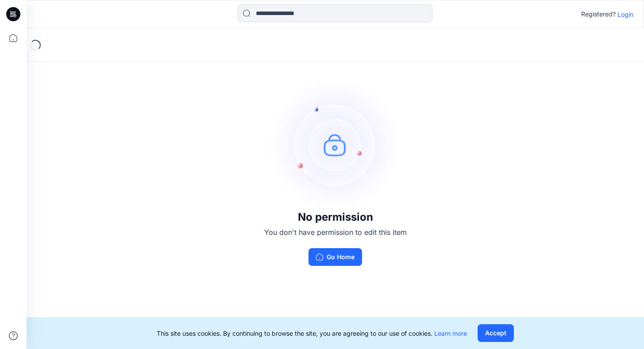  Describe the element at coordinates (625, 14) in the screenshot. I see `p: Login` at that location.